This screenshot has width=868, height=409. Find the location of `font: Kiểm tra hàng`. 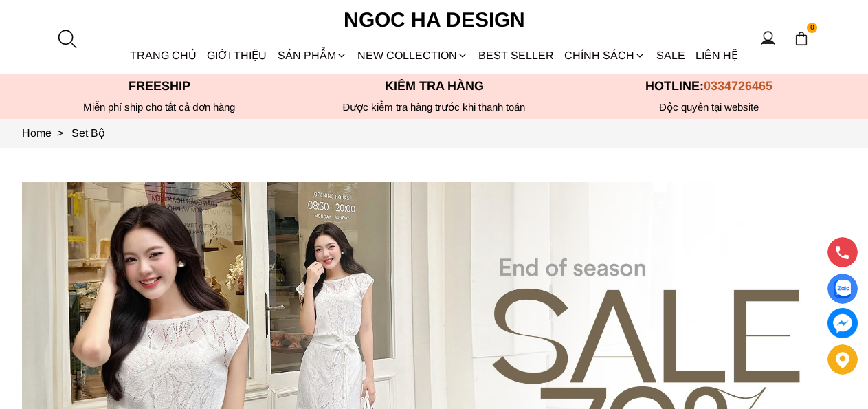

font: Kiểm tra hàng is located at coordinates (434, 86).